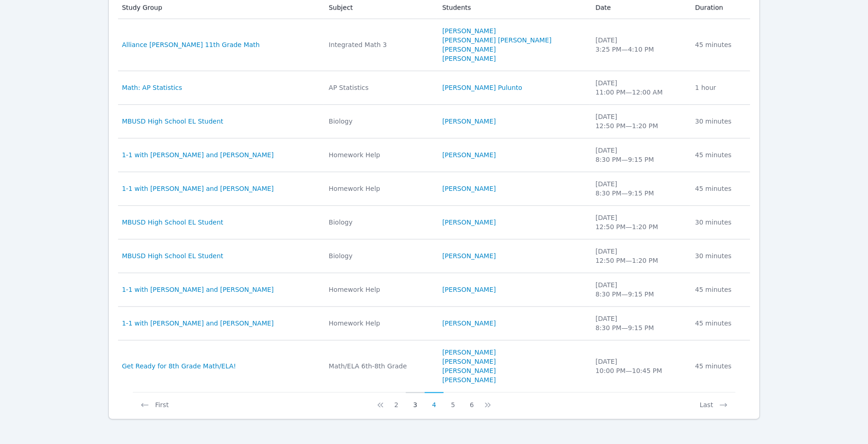 The image size is (868, 444). What do you see at coordinates (380, 45) in the screenshot?
I see `div: Integrated Math 3` at bounding box center [380, 45].